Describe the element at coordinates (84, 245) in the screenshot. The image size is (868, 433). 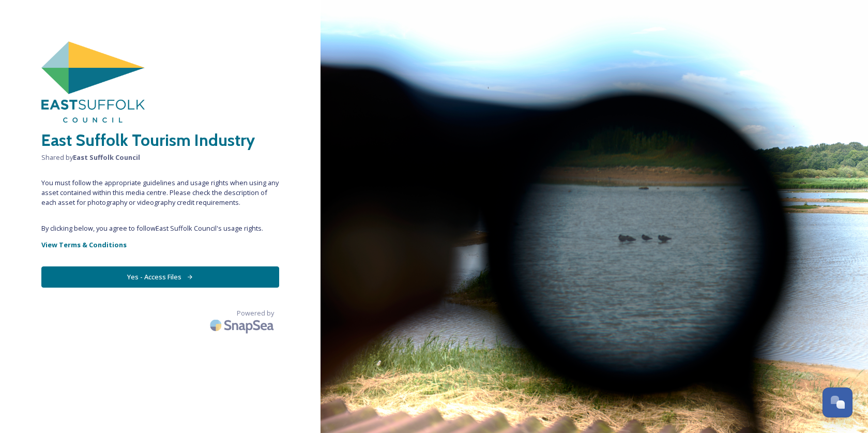
I see `strong: View Terms & Conditions` at that location.